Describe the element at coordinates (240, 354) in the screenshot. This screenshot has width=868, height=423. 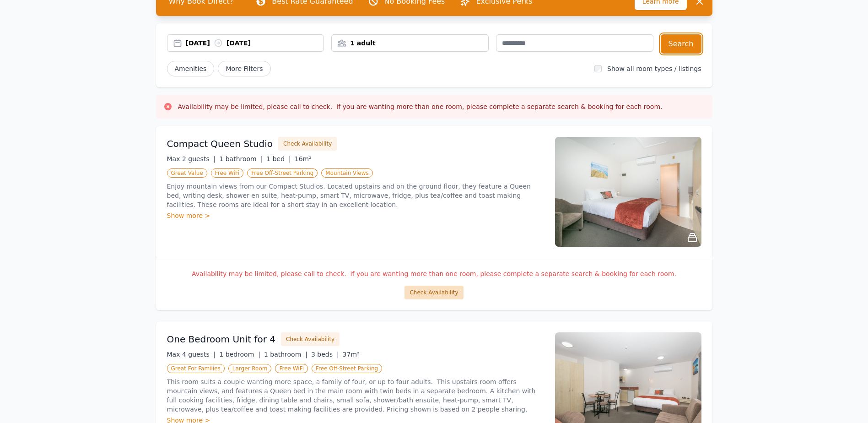
I see `span: 1 bedroom |` at that location.